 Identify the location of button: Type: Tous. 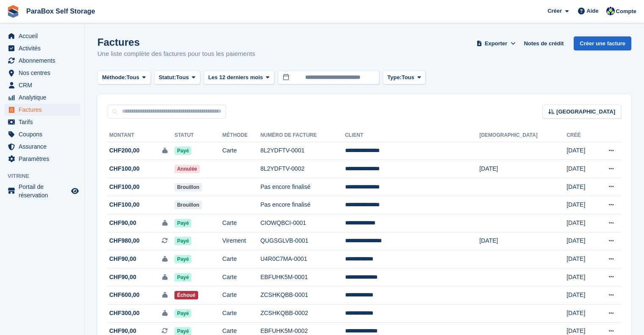
(405, 78).